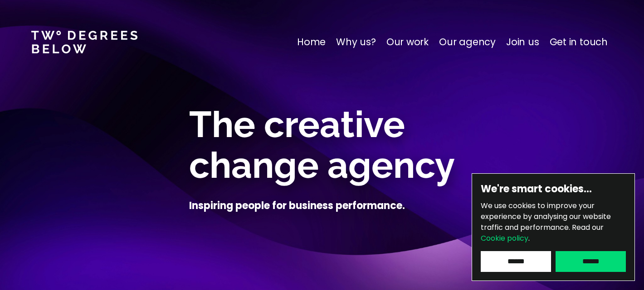 The height and width of the screenshot is (290, 644). Describe the element at coordinates (522, 42) in the screenshot. I see `p: Join us` at that location.